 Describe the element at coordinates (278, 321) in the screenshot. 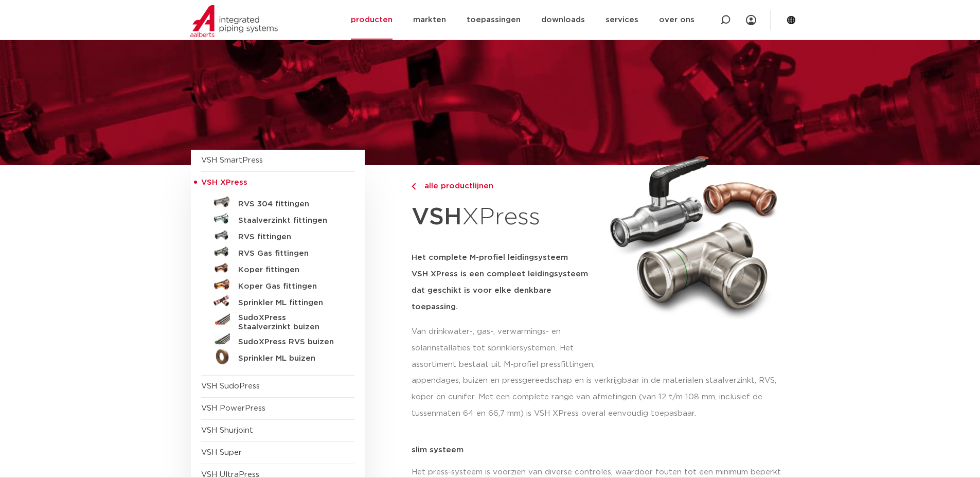

I see `a: SudoXPress Staalverzinkt buizen` at that location.